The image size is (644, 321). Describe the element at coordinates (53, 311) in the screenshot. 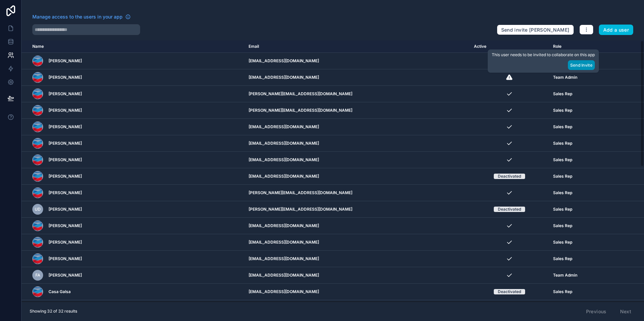

I see `span: Showing 32 of 32 results` at that location.